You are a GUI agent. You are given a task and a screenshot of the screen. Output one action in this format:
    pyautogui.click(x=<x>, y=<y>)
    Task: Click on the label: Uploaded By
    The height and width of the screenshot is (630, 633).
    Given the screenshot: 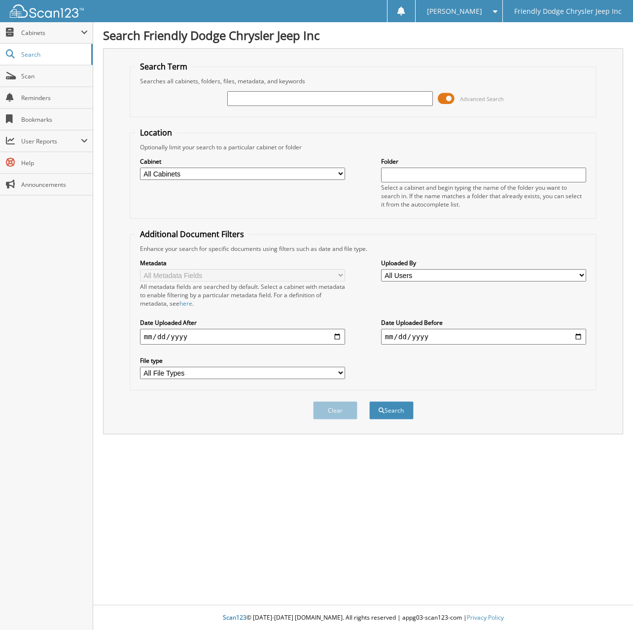 What is the action you would take?
    pyautogui.click(x=483, y=263)
    